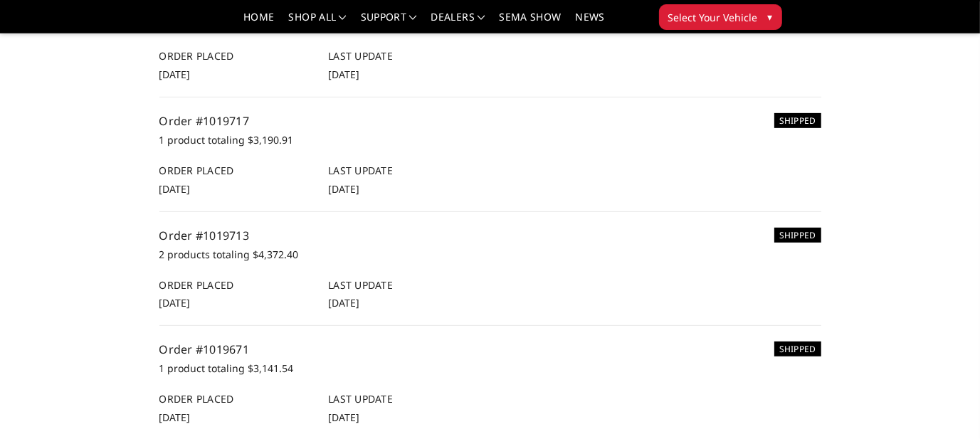  Describe the element at coordinates (490, 255) in the screenshot. I see `p: 2 products totaling $4,372.40` at that location.